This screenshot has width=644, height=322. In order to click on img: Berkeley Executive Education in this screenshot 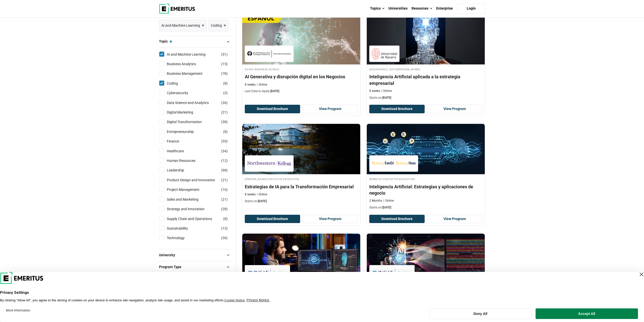, I will do `click(393, 163)`.